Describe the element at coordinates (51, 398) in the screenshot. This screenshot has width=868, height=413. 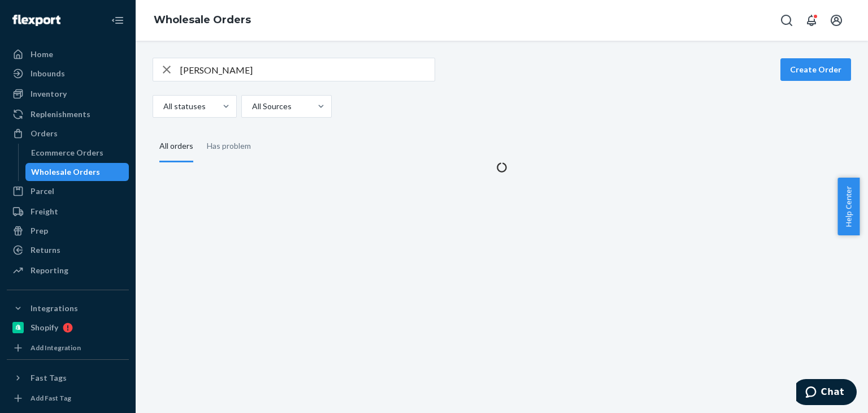
I see `div: Add Fast Tag` at that location.